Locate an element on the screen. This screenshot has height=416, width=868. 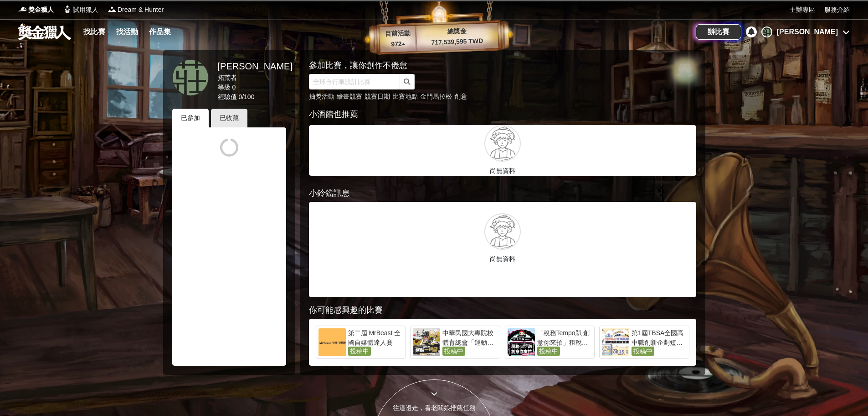
div: 「稅務Tempo趴 創意你來拍」租稅短影音創作競賽 is located at coordinates (565, 338).